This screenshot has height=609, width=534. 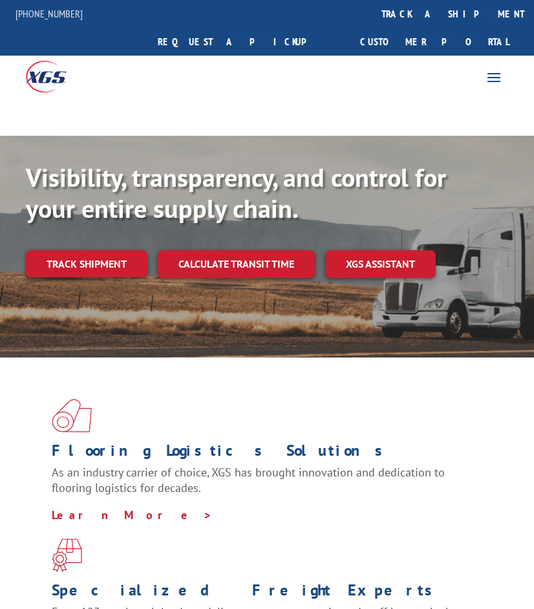 What do you see at coordinates (241, 41) in the screenshot?
I see `a: Request a pickup` at bounding box center [241, 41].